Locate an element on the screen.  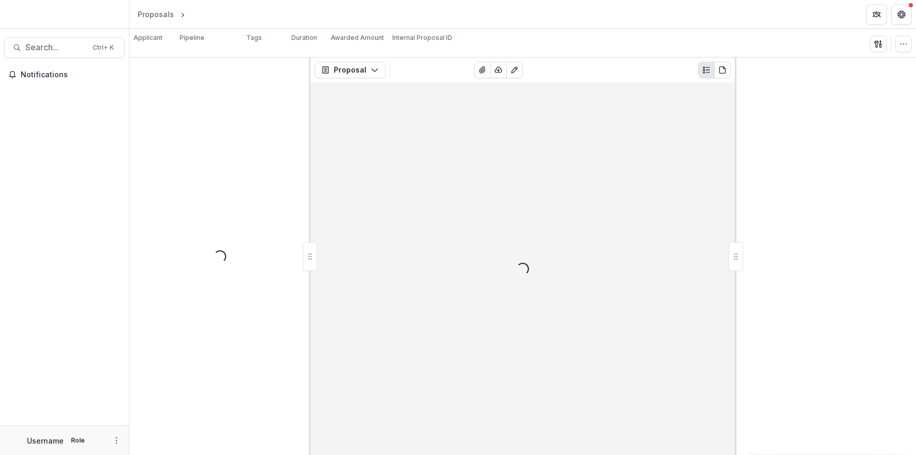
p: Pipeline is located at coordinates (192, 38).